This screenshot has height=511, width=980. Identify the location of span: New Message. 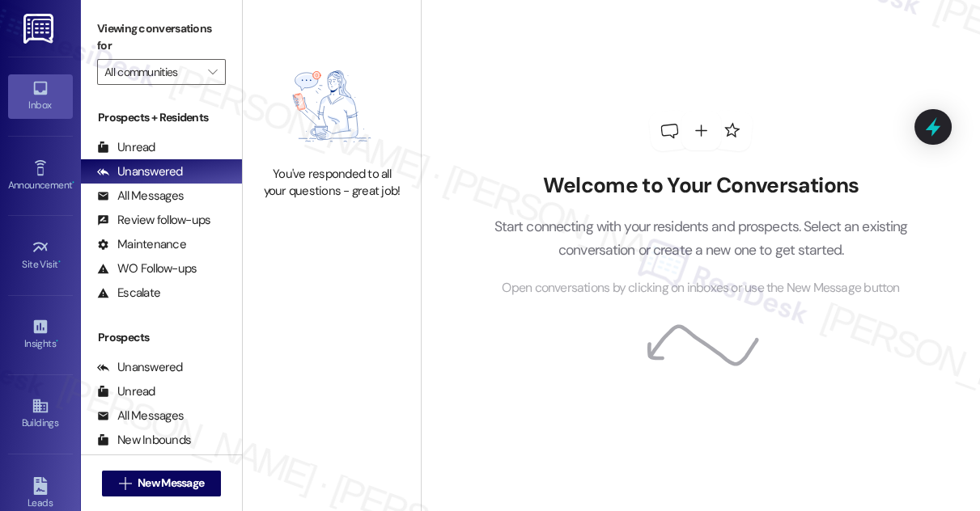
(171, 482).